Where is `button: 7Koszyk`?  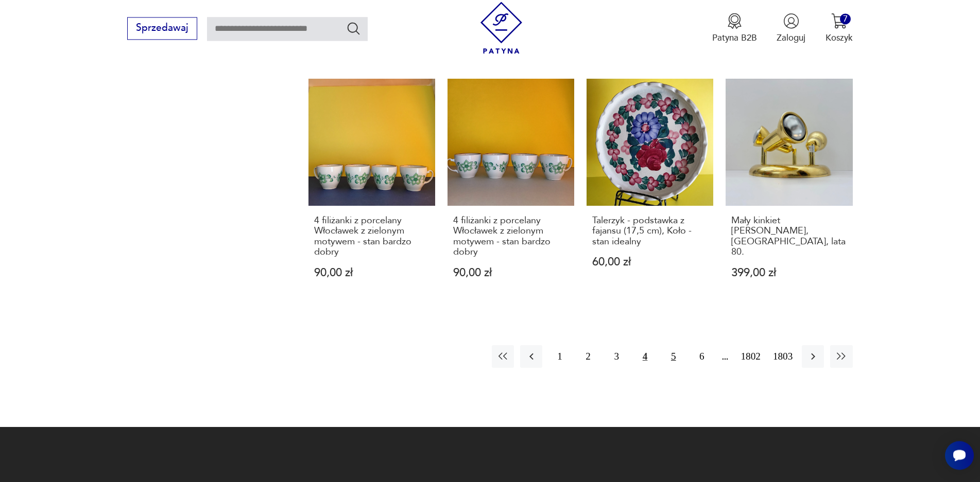 button: 7Koszyk is located at coordinates (839, 28).